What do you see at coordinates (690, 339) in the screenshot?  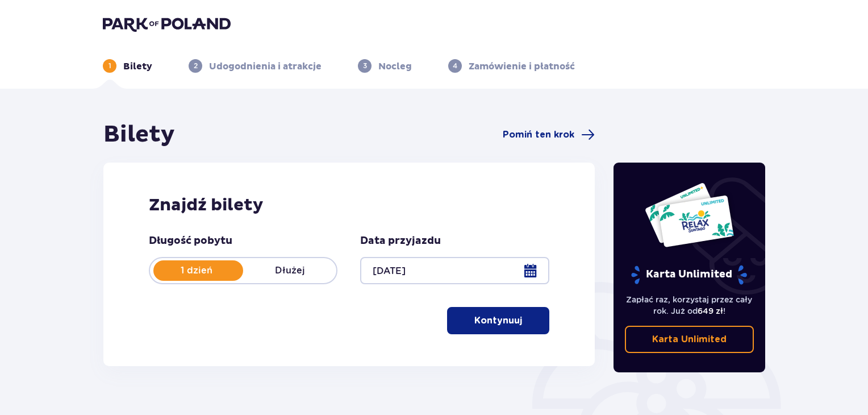 I see `a: Karta Unlimited` at bounding box center [690, 339].